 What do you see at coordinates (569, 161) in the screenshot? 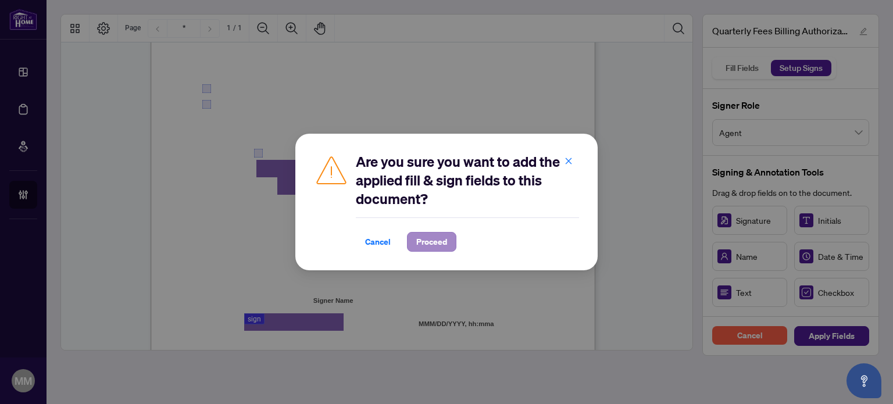
I see `span: close` at bounding box center [569, 161].